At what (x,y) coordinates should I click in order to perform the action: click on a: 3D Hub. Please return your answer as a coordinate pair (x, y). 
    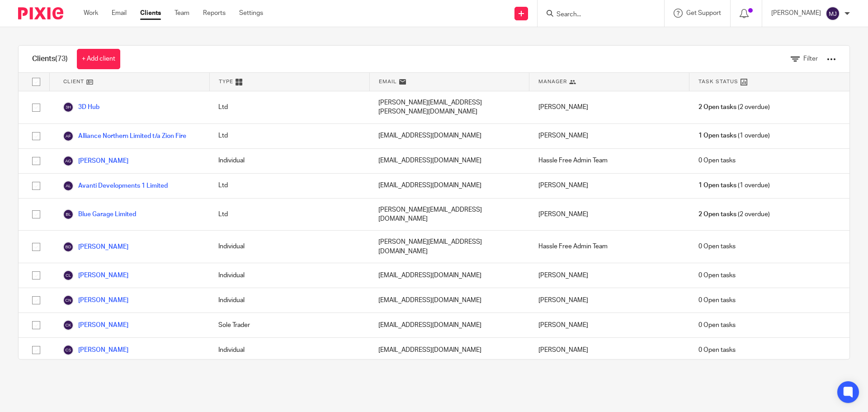
    Looking at the image, I should click on (81, 107).